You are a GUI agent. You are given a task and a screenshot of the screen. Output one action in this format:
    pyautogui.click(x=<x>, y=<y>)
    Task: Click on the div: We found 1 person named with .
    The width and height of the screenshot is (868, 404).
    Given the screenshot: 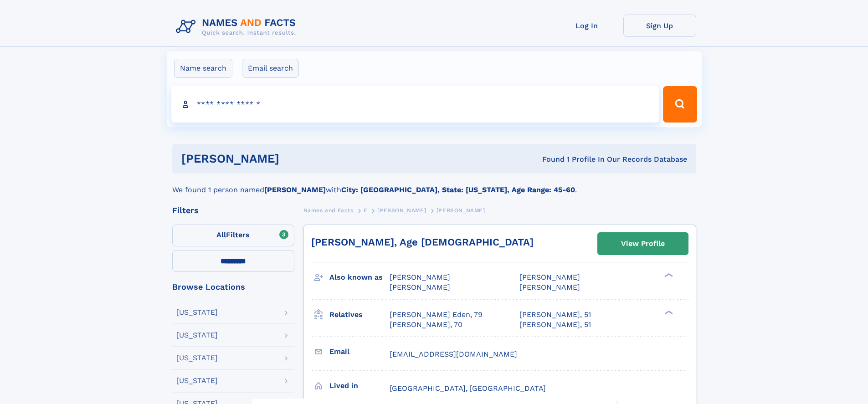 What is the action you would take?
    pyautogui.click(x=434, y=184)
    